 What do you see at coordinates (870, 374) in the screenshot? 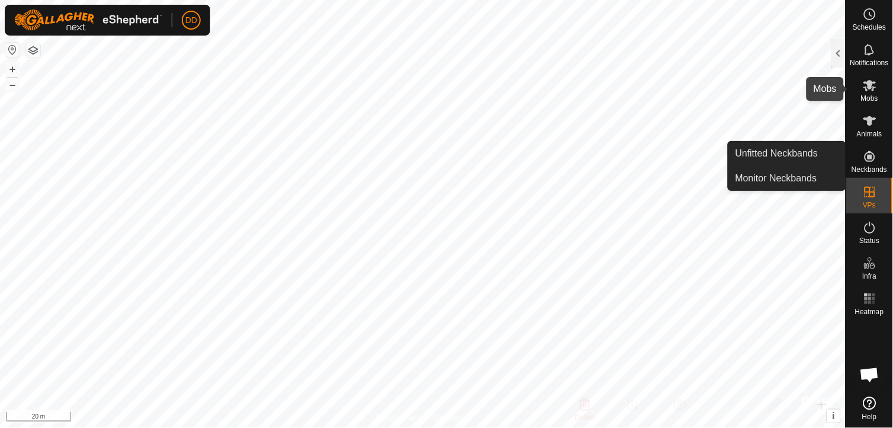
I see `div: Open chat` at bounding box center [870, 374].